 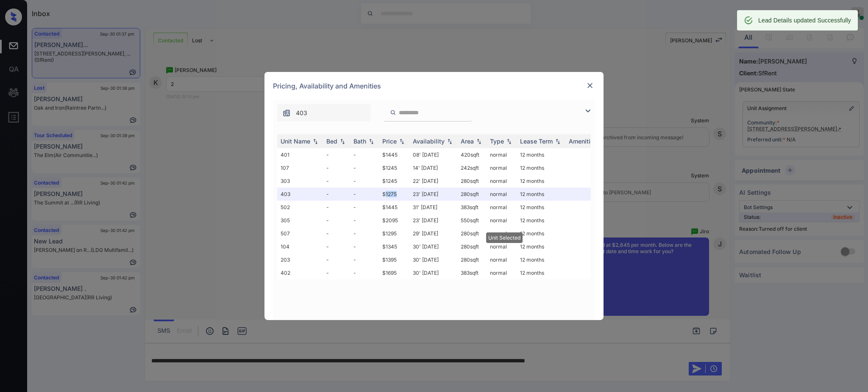 What do you see at coordinates (360, 141) in the screenshot?
I see `div: Bath` at bounding box center [360, 141].